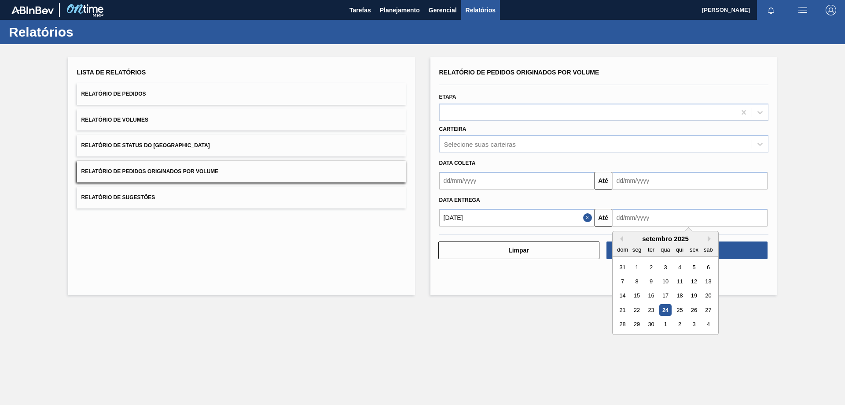 The width and height of the screenshot is (845, 405). Describe the element at coordinates (242, 171) in the screenshot. I see `button: Relatório de Pedidos Originados por Volume` at that location.